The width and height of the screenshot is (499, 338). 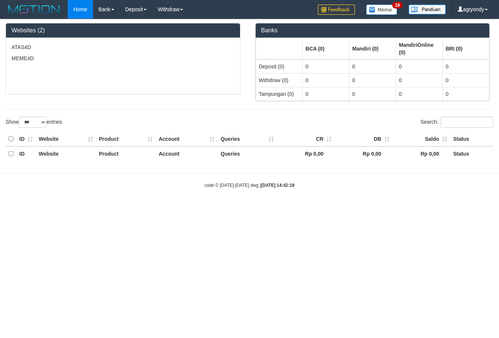 I want to click on td: Withdraw (0), so click(x=279, y=80).